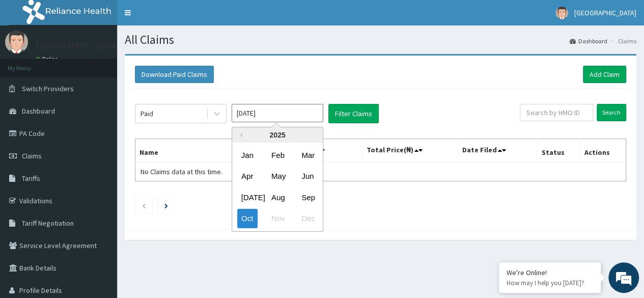 The image size is (644, 298). I want to click on li: Claims, so click(622, 41).